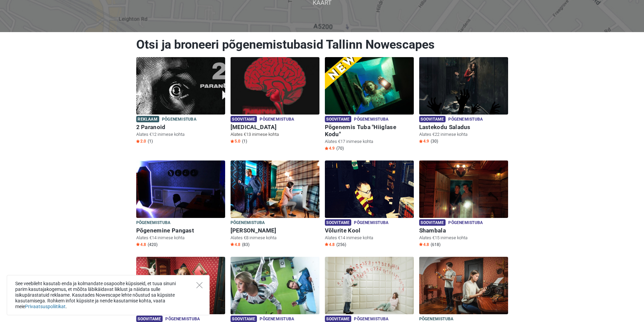  What do you see at coordinates (180, 286) in the screenshot?
I see `img: Alice'i Jälgedes` at bounding box center [180, 286].